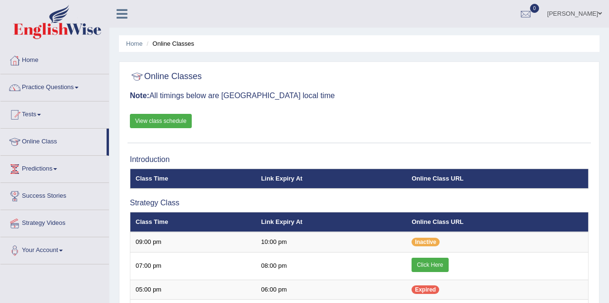  What do you see at coordinates (331, 289) in the screenshot?
I see `td: 06:00 pm` at bounding box center [331, 289].